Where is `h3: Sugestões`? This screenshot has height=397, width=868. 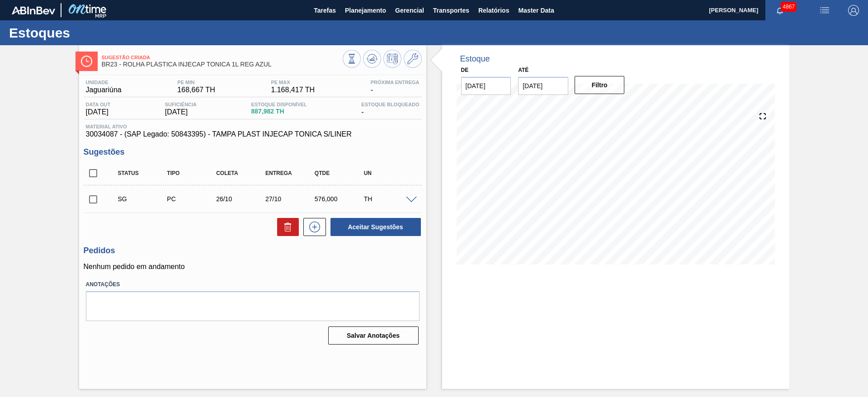
h3: Sugestões is located at coordinates (253, 152).